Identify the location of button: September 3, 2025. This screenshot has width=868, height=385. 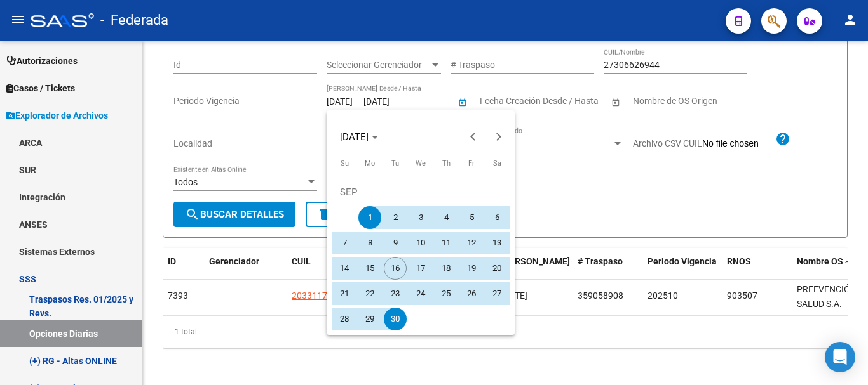
(421, 217).